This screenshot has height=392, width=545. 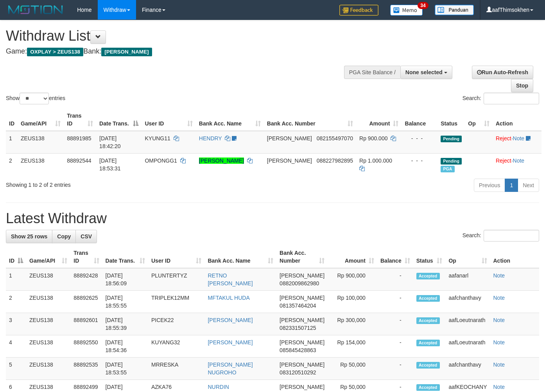 I want to click on div: Showing 1 to 2 of 2 entries, so click(x=114, y=183).